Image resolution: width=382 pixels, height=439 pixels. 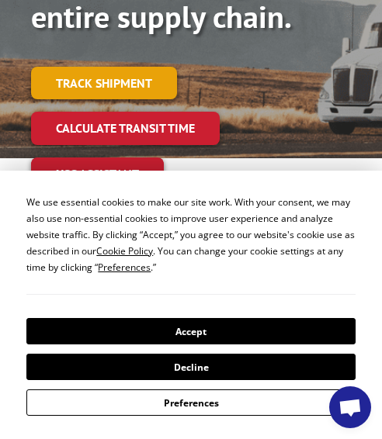 I want to click on a: Calculate transit time, so click(x=125, y=128).